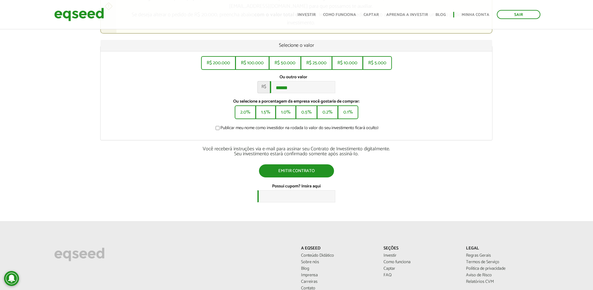  I want to click on label: Possui cupom? Insira aqui, so click(297, 186).